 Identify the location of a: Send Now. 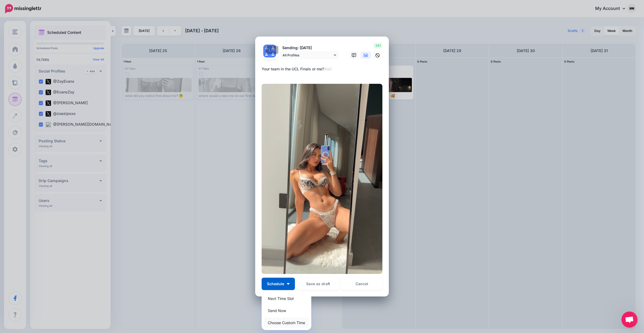
(286, 310).